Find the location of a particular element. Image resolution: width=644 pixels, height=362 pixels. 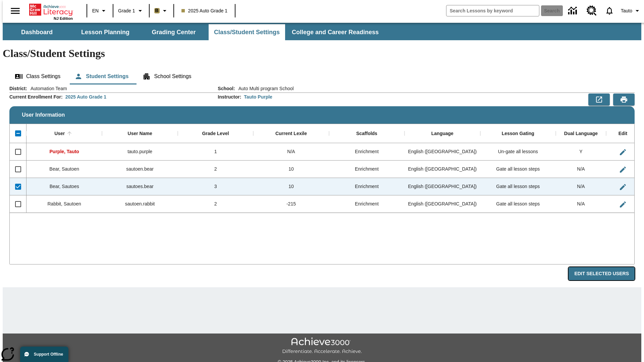

span: Automation Team is located at coordinates (47, 88).